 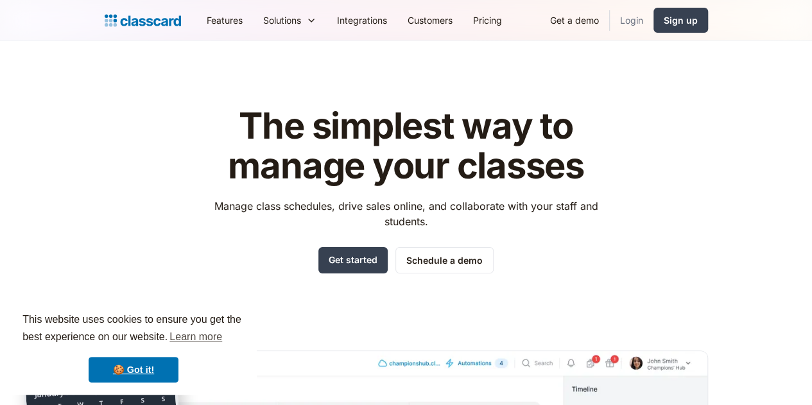 I want to click on p: Manage class schedules, drive sales online, and collaborate with your staff and students., so click(x=406, y=214).